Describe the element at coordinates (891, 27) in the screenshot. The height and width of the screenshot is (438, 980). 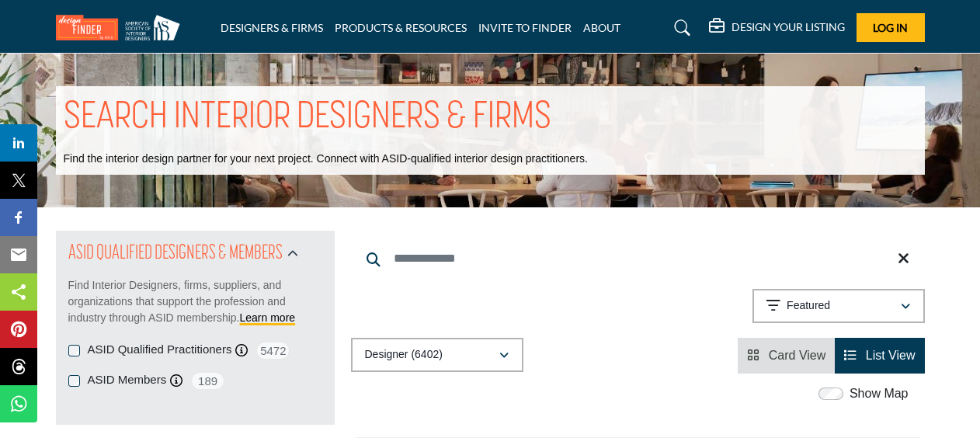
I see `button: Log In` at that location.